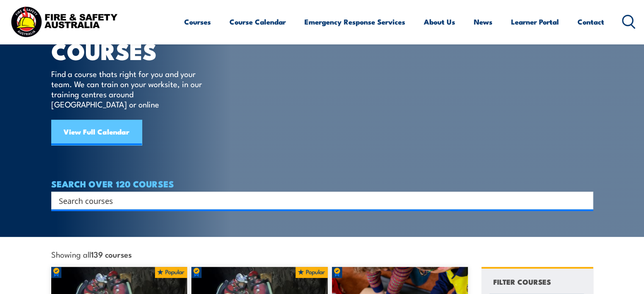 This screenshot has height=294, width=644. Describe the element at coordinates (128, 89) in the screenshot. I see `p: Find a course thats right for you and your team. We can train on your worksite, in our training c...` at that location.